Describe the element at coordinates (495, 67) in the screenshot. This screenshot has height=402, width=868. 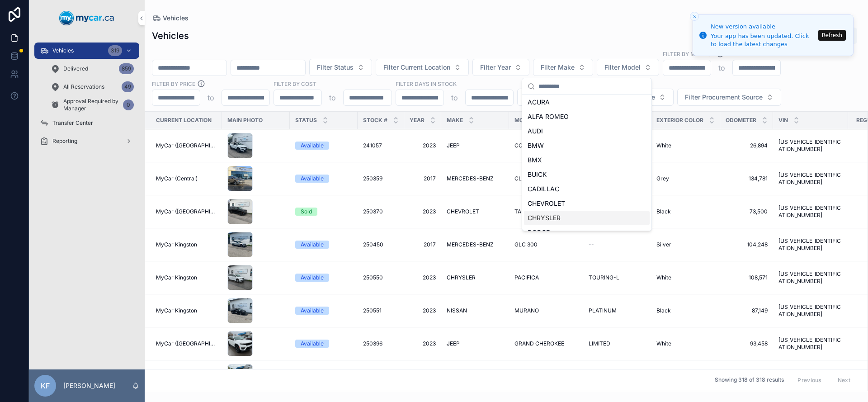
I see `span: Filter Year` at that location.